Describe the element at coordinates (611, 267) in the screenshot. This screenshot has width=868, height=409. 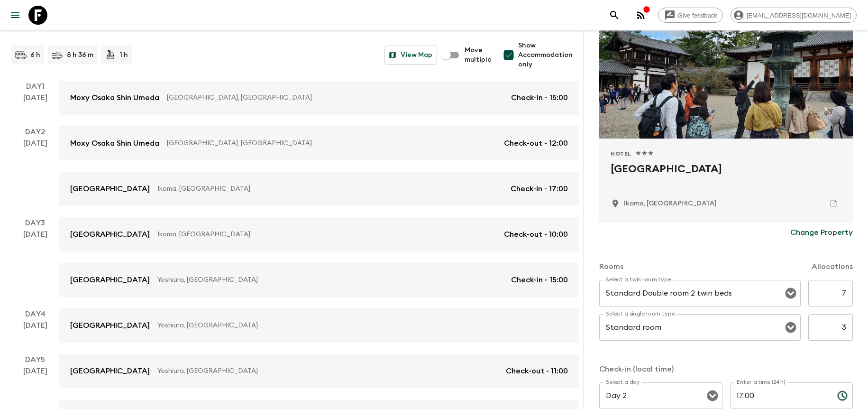
I see `p: Rooms` at that location.